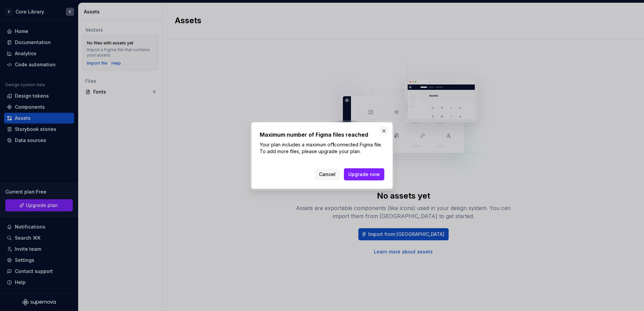 This screenshot has width=644, height=311. Describe the element at coordinates (327, 175) in the screenshot. I see `button: Cancel` at that location.